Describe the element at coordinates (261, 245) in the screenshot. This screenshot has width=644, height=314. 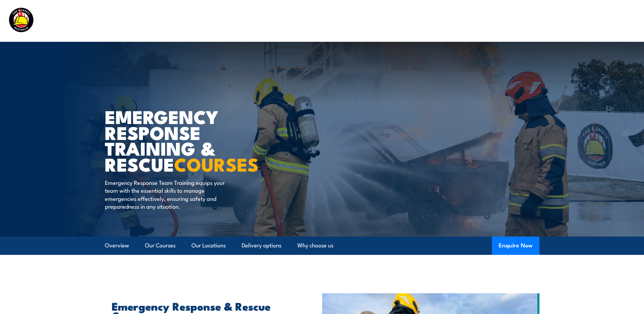
I see `a: Delivery options` at that location.